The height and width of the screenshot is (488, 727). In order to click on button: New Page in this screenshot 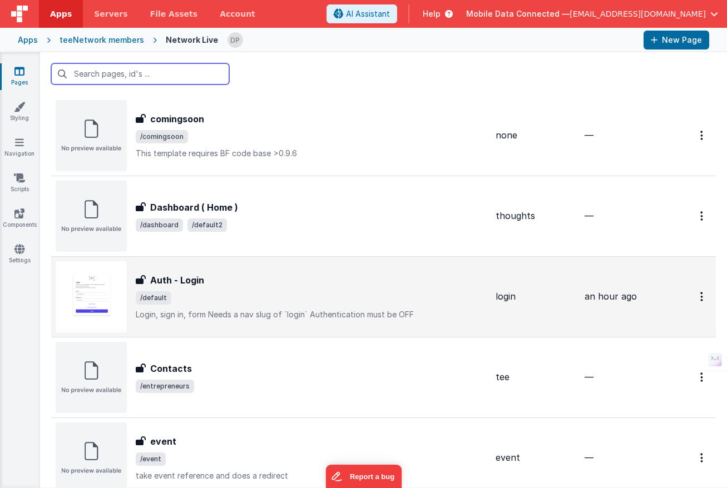, I will do `click(676, 40)`.